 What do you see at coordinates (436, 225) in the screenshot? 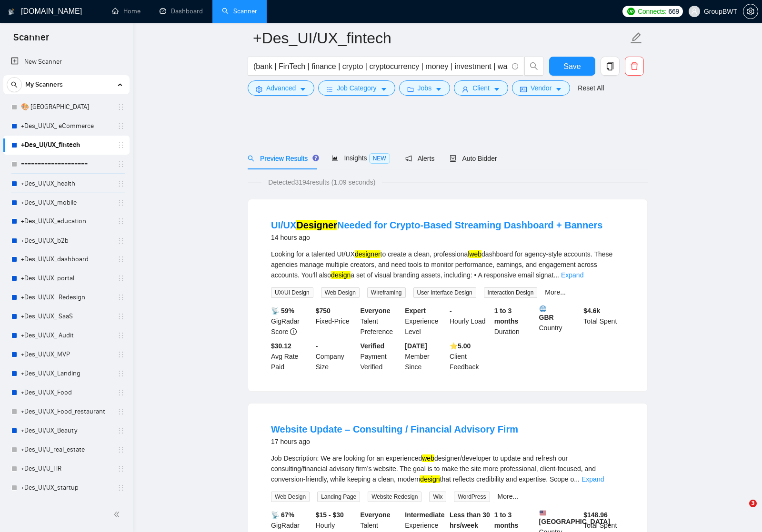
I see `a: UI/UXDesignerNeeded for Crypto-Based Streaming Dashboard + Banners` at bounding box center [436, 225].